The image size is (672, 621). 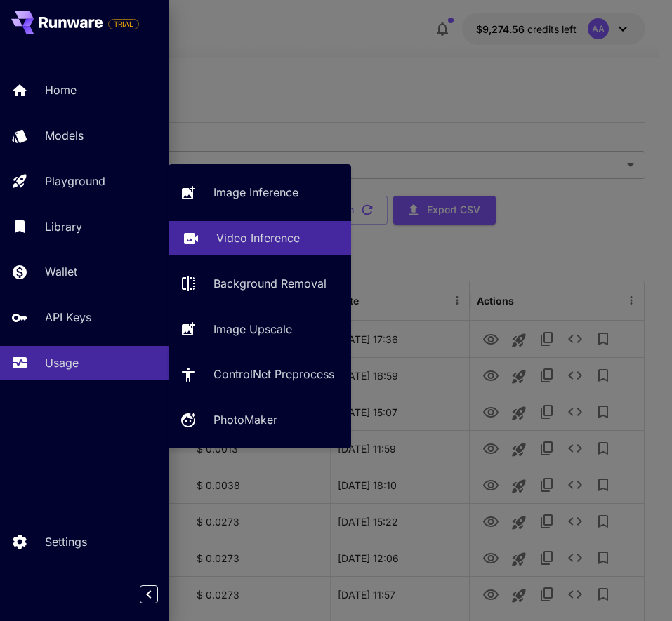 What do you see at coordinates (274, 374) in the screenshot?
I see `p: ControlNet Preprocess` at bounding box center [274, 374].